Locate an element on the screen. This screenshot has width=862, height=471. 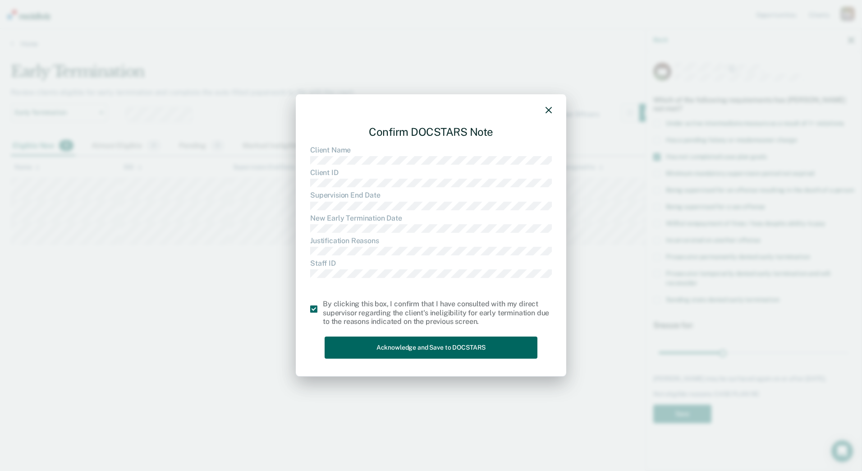
div: By clicking this box, I confirm that I have consulted with my direct supervisor regarding the cli... is located at coordinates (437, 313).